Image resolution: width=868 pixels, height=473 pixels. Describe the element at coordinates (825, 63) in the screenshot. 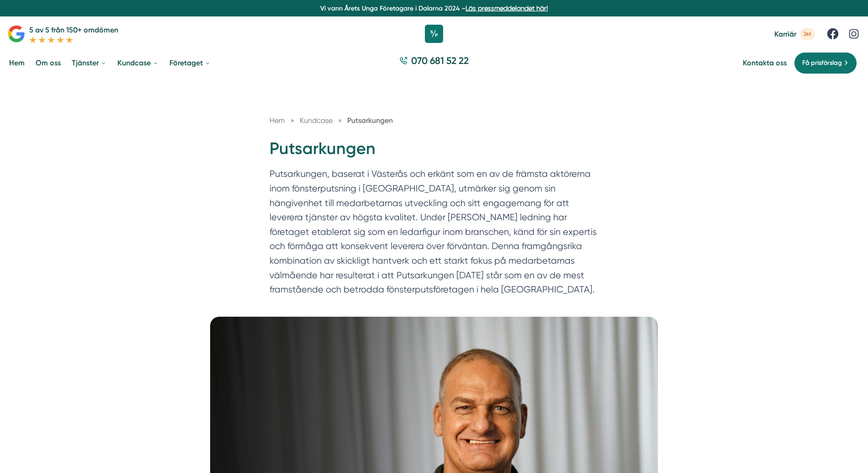

I see `a: Få prisförslag` at that location.